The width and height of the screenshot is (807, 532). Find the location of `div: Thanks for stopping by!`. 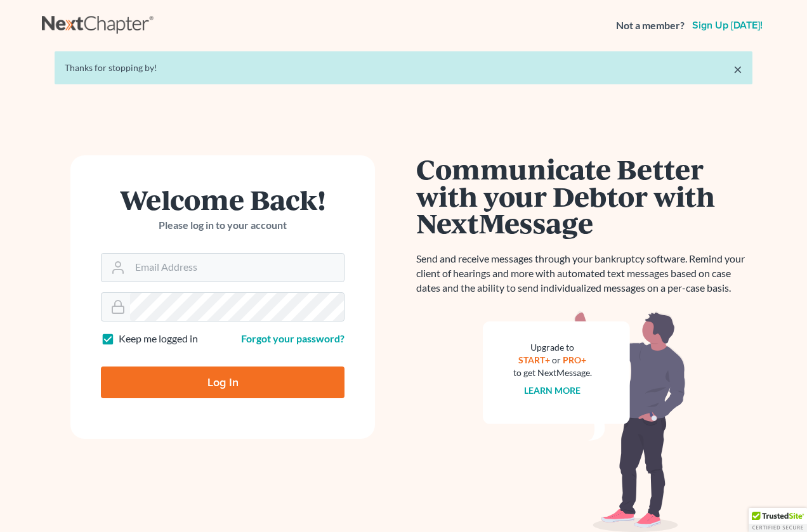

div: Thanks for stopping by! is located at coordinates (404, 68).